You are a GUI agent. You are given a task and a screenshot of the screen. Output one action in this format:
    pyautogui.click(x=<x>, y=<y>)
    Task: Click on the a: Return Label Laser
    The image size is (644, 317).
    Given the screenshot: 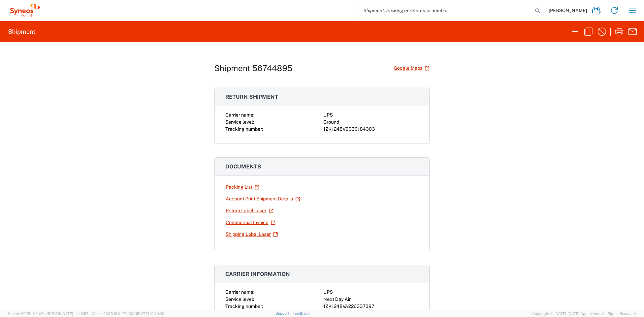 What is the action you would take?
    pyautogui.click(x=249, y=210)
    